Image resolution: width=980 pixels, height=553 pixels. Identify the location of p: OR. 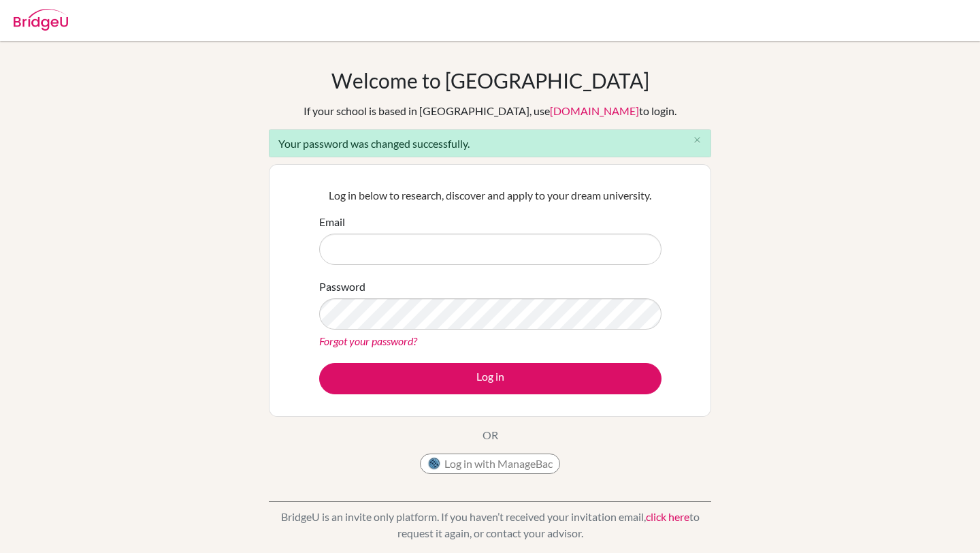
(490, 435).